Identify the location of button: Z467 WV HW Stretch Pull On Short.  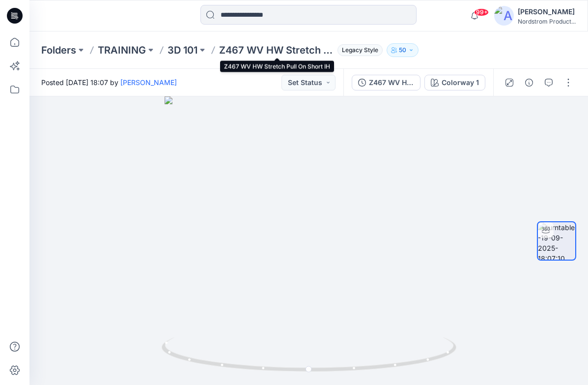
(386, 83).